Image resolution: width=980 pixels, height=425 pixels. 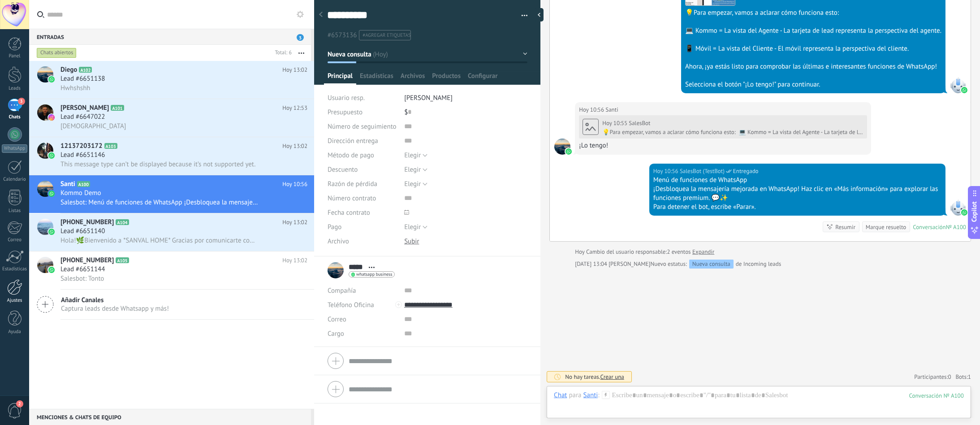 I want to click on span: Archivos, so click(x=413, y=78).